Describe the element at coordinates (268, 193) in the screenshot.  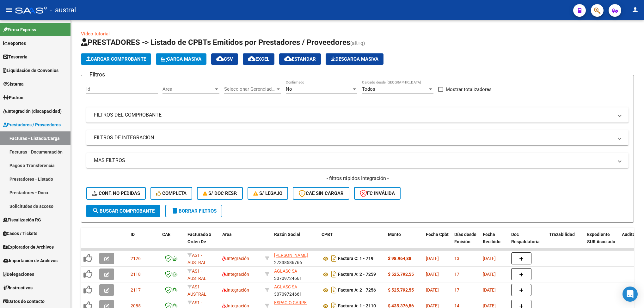
I see `span: S/ legajo` at that location.